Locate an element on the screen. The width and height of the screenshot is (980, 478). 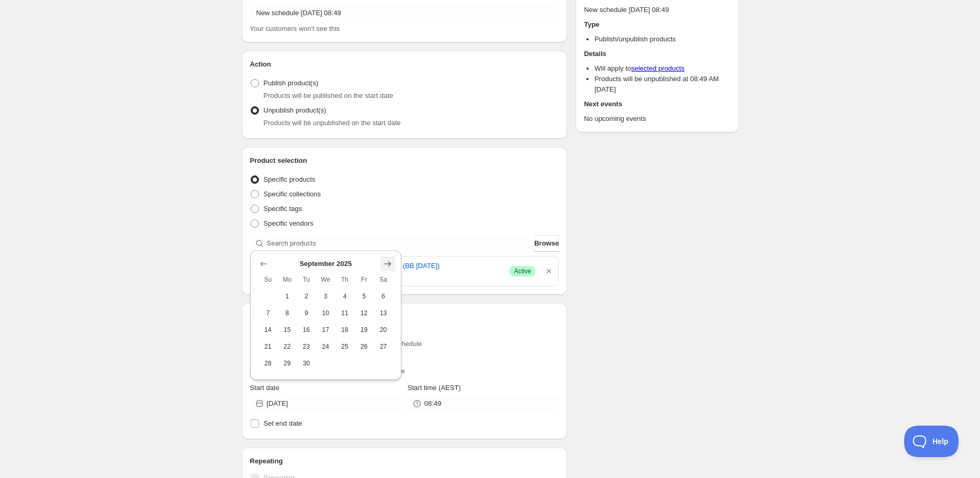
a: selected products is located at coordinates (658, 68).